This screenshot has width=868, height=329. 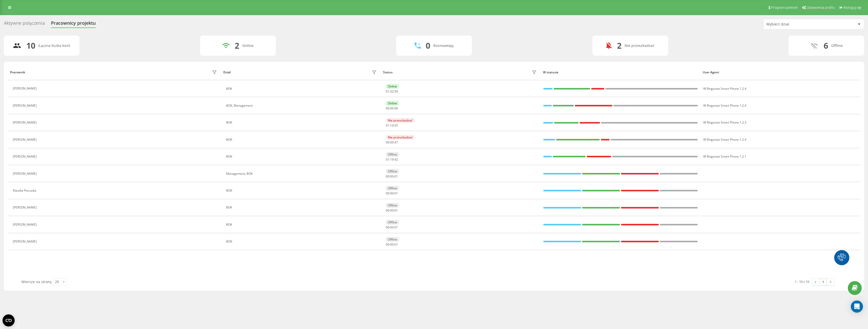 What do you see at coordinates (852, 7) in the screenshot?
I see `span: Wyloguj się` at bounding box center [852, 7].